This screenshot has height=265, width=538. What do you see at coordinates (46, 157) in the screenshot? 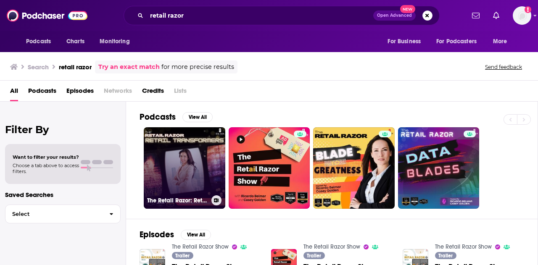
I see `span: Want to filter your results?` at bounding box center [46, 157].